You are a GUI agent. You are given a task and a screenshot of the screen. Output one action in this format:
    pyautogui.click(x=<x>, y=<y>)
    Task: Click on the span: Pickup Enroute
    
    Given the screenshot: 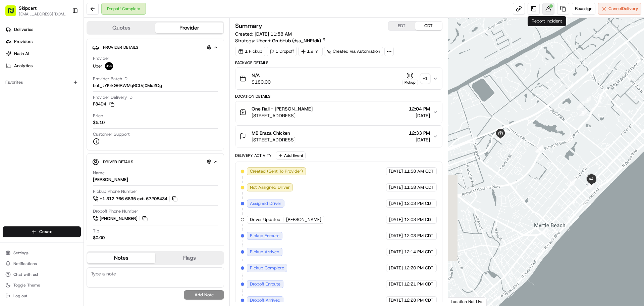 What is the action you would take?
    pyautogui.click(x=265, y=236)
    